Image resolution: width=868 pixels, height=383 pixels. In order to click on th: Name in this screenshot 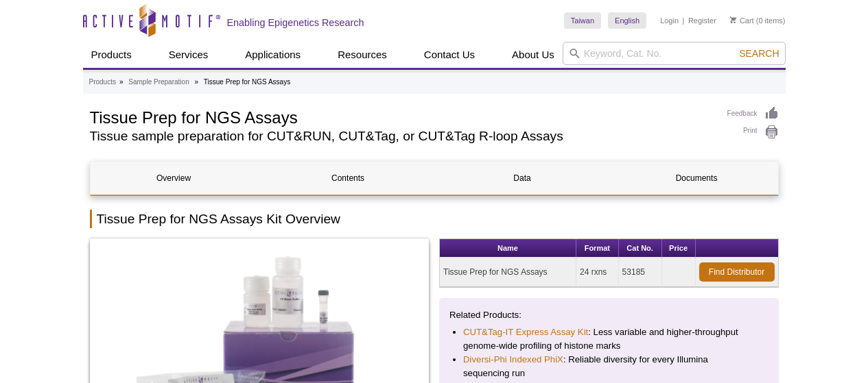, I will do `click(508, 248)`.